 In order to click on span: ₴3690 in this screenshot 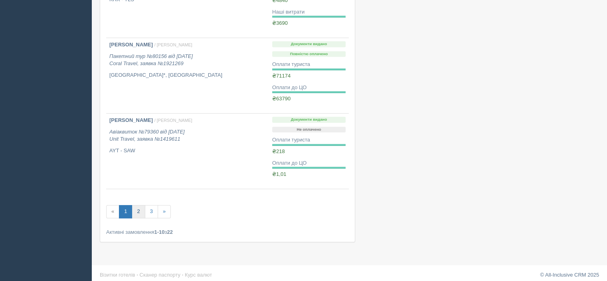, I will do `click(280, 23)`.